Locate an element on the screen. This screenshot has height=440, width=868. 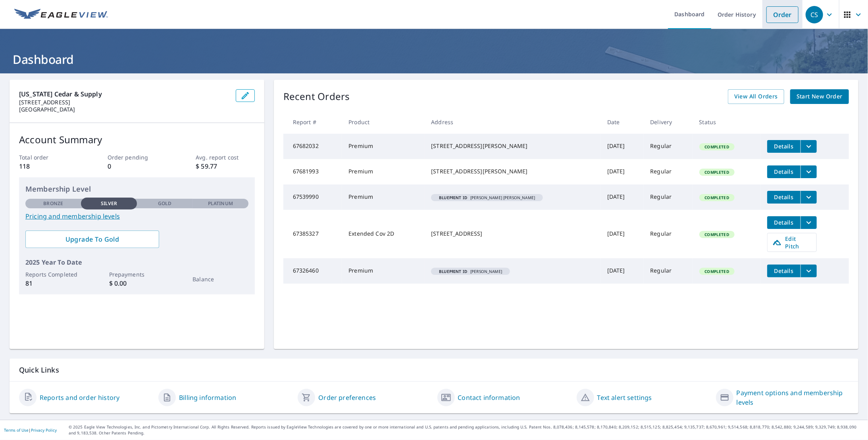
button: filesDropdownBtn-67385327 is located at coordinates (809, 223).